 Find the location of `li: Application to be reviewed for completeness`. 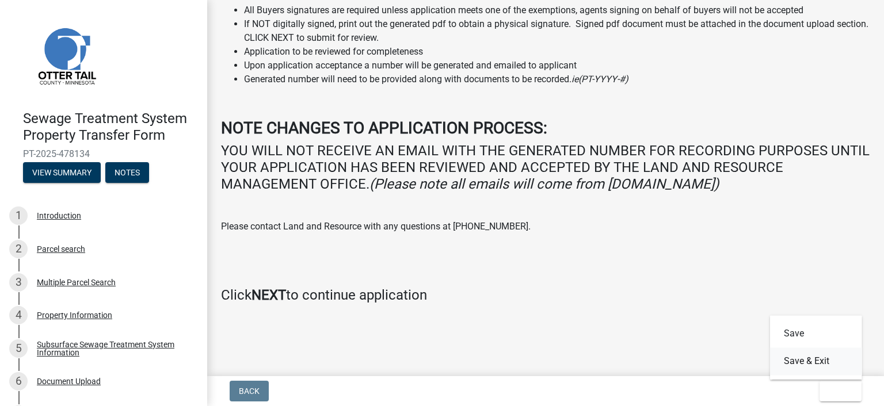

li: Application to be reviewed for completeness is located at coordinates (557, 52).